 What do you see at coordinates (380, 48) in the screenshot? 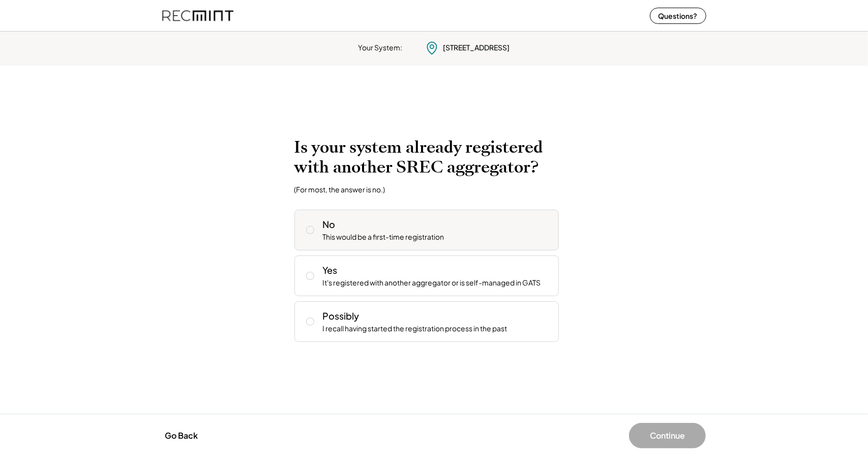
I see `div: Your System:` at bounding box center [380, 48].